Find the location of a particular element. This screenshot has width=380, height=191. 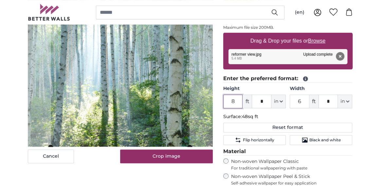

button: Flip horizontally is located at coordinates (254, 140).